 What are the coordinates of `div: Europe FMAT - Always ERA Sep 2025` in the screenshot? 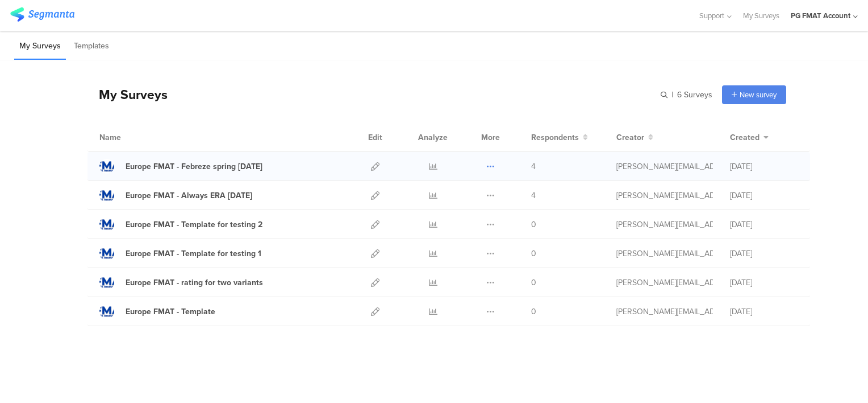 It's located at (189, 195).